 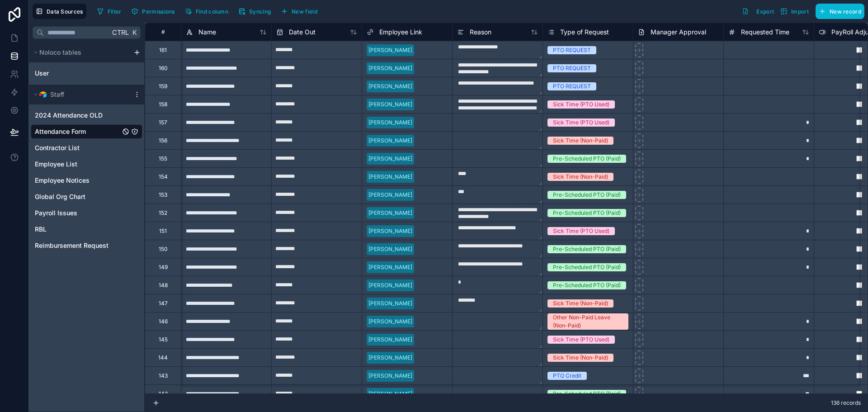 I want to click on div: 148, so click(x=163, y=286).